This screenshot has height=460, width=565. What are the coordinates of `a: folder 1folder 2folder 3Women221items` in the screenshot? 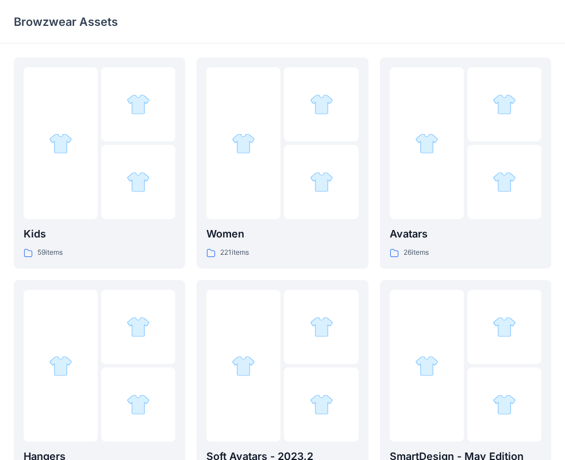 It's located at (282, 163).